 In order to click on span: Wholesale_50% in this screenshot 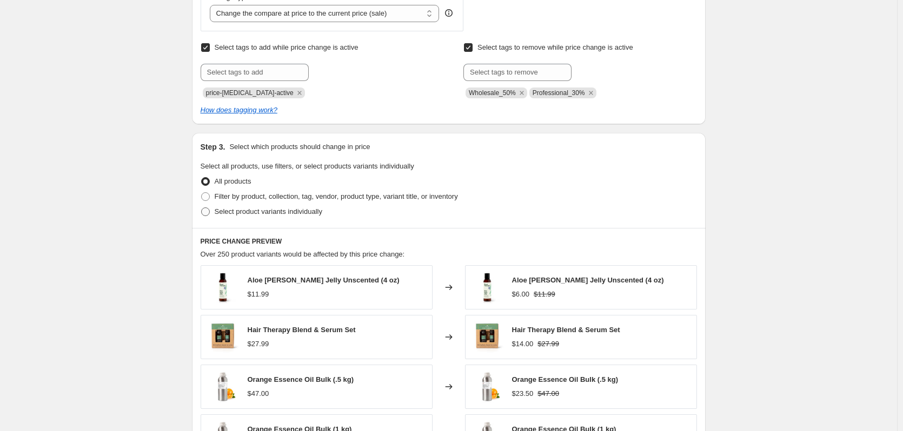, I will do `click(492, 93)`.